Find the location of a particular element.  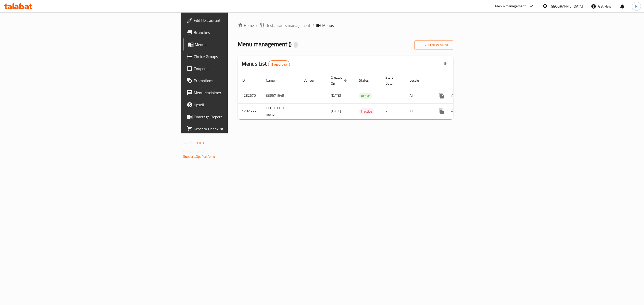

span: Inactive is located at coordinates (366, 111).